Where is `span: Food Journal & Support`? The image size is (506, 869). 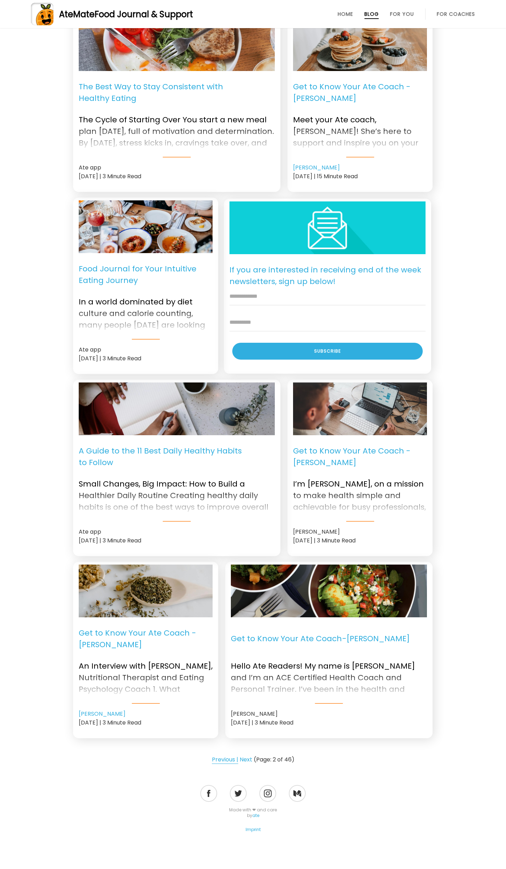 span: Food Journal & Support is located at coordinates (144, 14).